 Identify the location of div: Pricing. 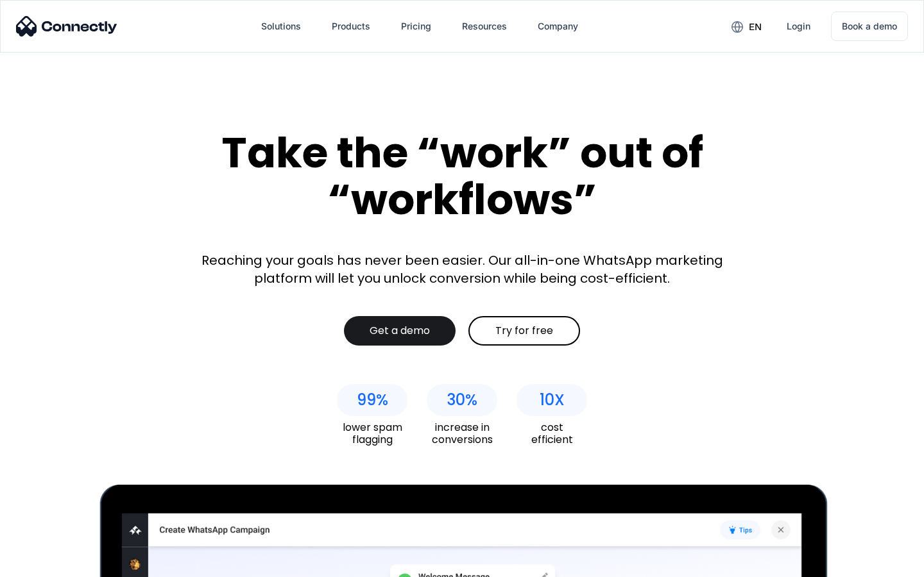
(416, 26).